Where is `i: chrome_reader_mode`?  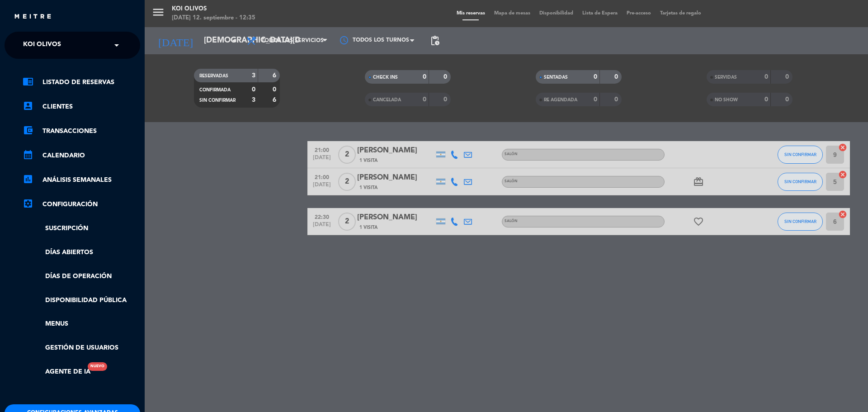 i: chrome_reader_mode is located at coordinates (28, 81).